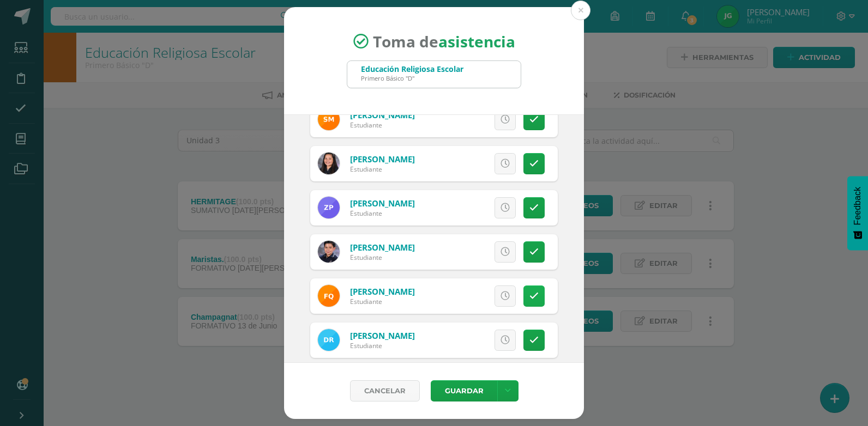 The image size is (868, 426). What do you see at coordinates (464, 391) in the screenshot?
I see `button: Guardar` at bounding box center [464, 391].